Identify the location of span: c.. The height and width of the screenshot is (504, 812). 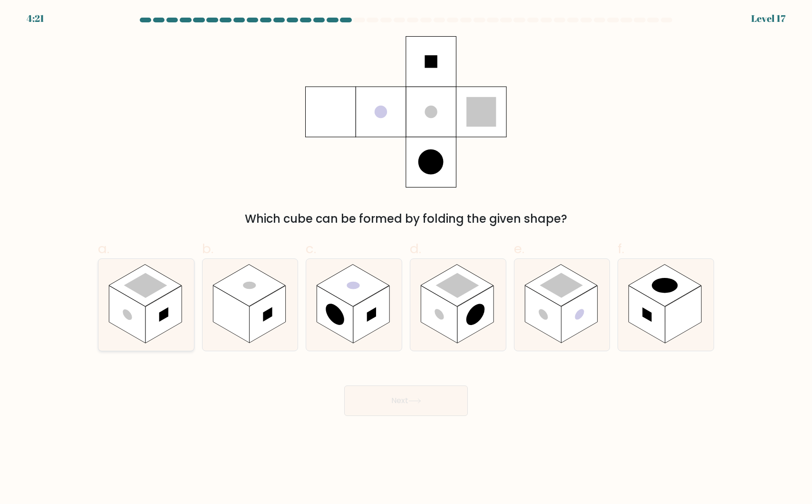
(311, 248).